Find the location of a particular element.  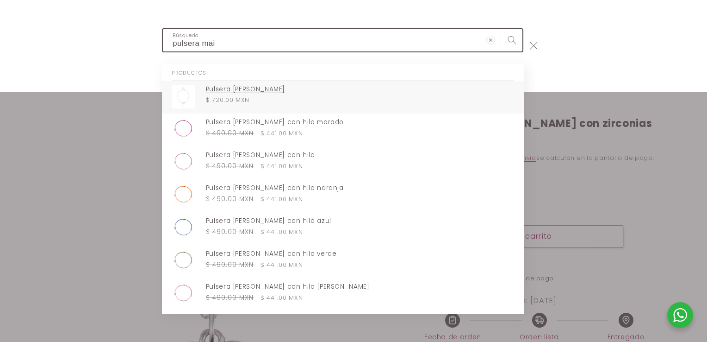

img: Pulsera Maite de plata con hilo verde is located at coordinates (183, 261).